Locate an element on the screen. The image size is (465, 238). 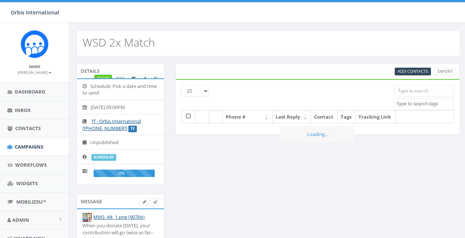
div: Loading... is located at coordinates (318, 134).